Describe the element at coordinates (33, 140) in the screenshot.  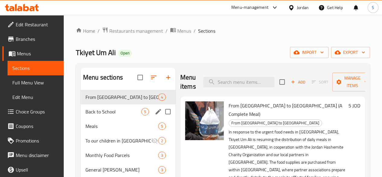
I see `a: Promotions` at that location.